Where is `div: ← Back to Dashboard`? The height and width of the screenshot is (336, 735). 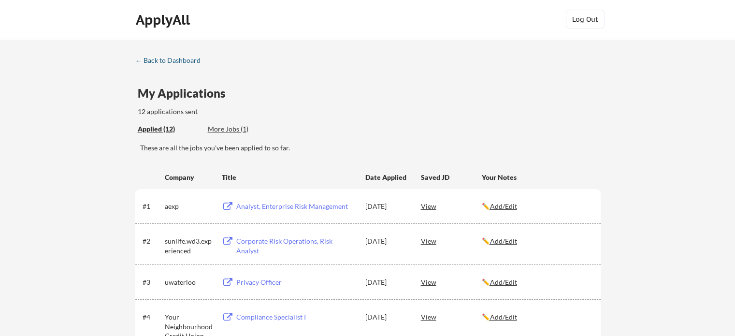
div: ← Back to Dashboard is located at coordinates (172, 60).